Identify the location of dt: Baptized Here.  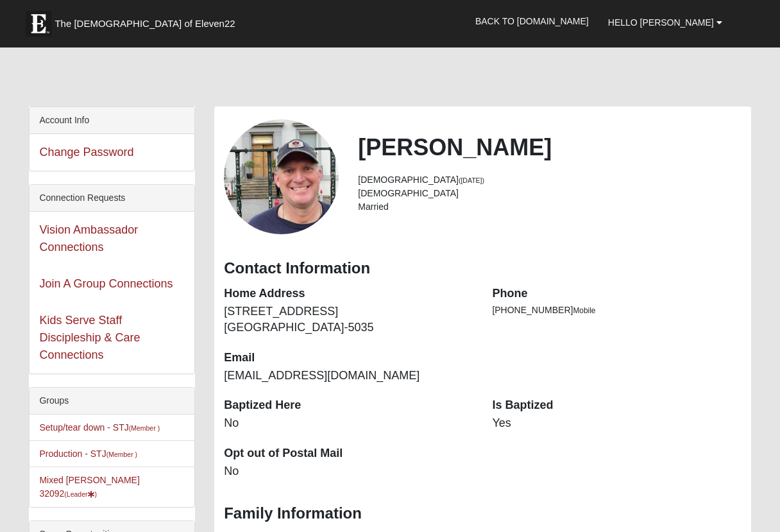
(348, 406).